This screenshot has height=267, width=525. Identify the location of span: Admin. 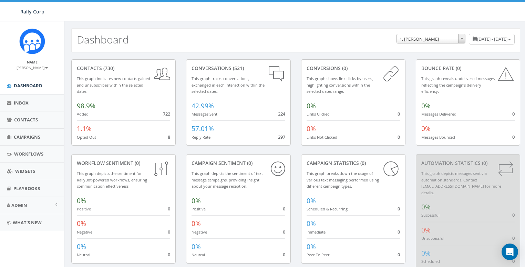
(19, 205).